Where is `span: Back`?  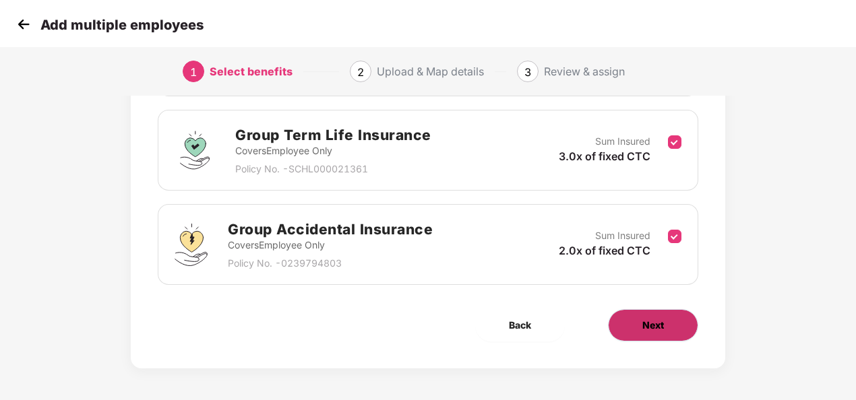 span: Back is located at coordinates (520, 326).